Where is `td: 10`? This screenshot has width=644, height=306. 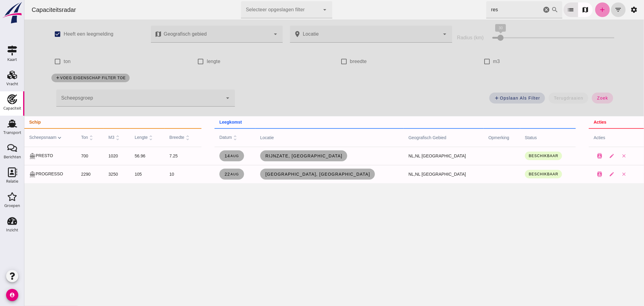 td: 10 is located at coordinates (159, 174).